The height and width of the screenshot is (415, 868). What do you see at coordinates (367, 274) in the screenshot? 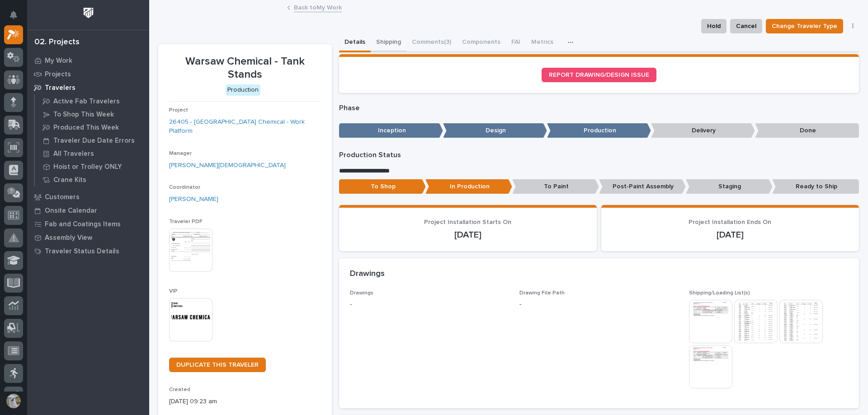
I see `h2: Drawings` at bounding box center [367, 274].